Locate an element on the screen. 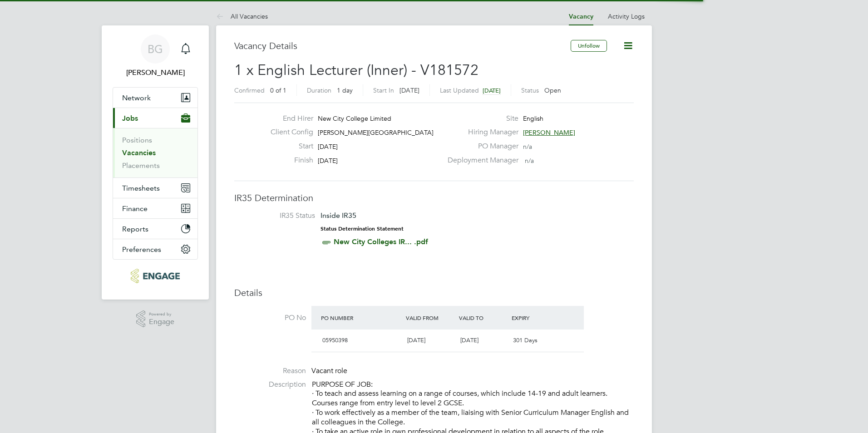 The image size is (868, 433). label: PO No is located at coordinates (270, 318).